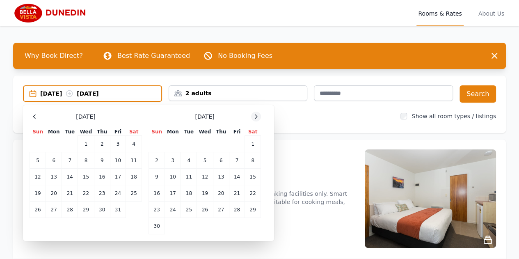 The width and height of the screenshot is (519, 259). Describe the element at coordinates (454, 116) in the screenshot. I see `label: Show all room types / listings` at that location.